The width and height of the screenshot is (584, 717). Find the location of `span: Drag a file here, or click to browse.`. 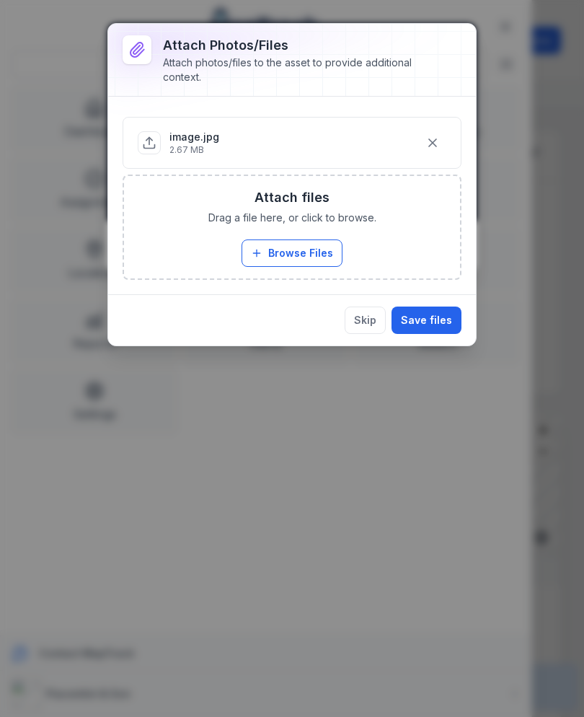

span: Drag a file here, or click to browse. is located at coordinates (292, 218).